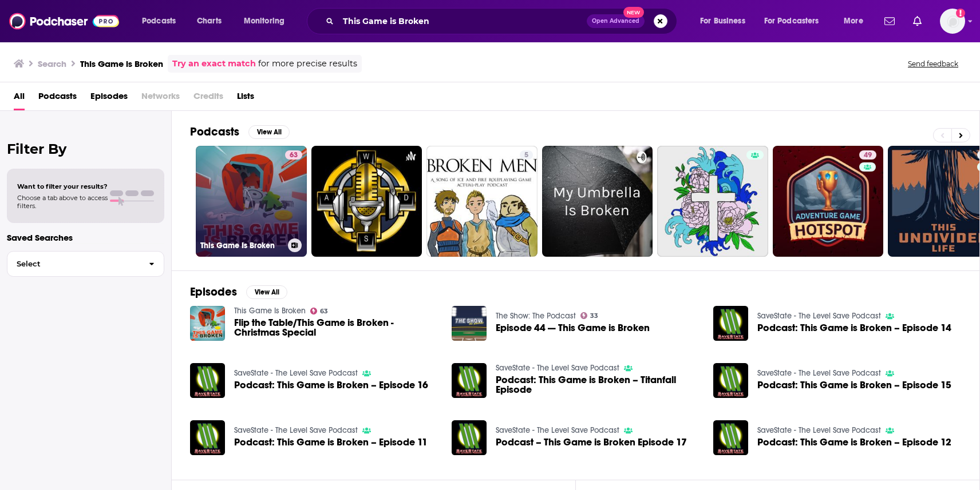 This screenshot has width=980, height=490. Describe the element at coordinates (239, 291) in the screenshot. I see `a: EpisodesView All` at that location.